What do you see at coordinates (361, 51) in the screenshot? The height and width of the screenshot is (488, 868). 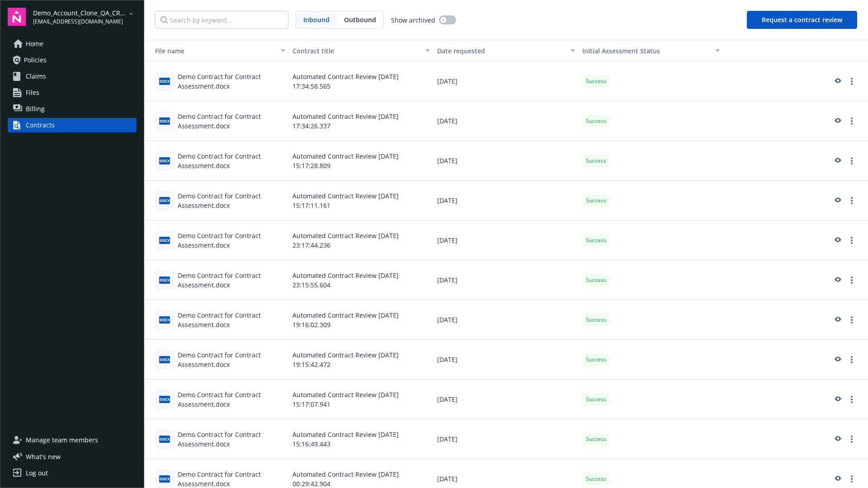 I see `button: Contract title` at bounding box center [361, 51].